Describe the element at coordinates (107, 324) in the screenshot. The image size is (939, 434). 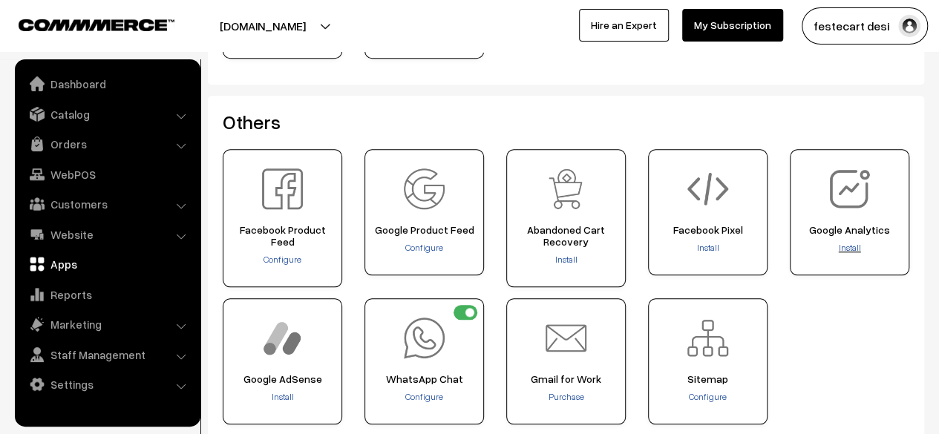
I see `a: Marketing` at that location.